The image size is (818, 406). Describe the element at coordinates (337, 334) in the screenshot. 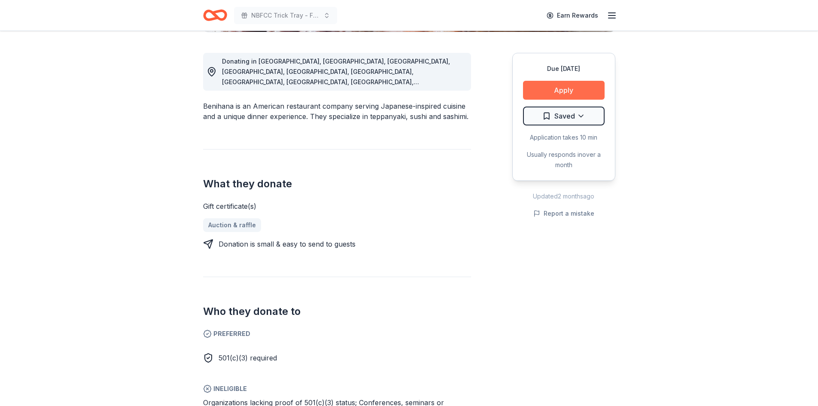

I see `span: Preferred` at that location.